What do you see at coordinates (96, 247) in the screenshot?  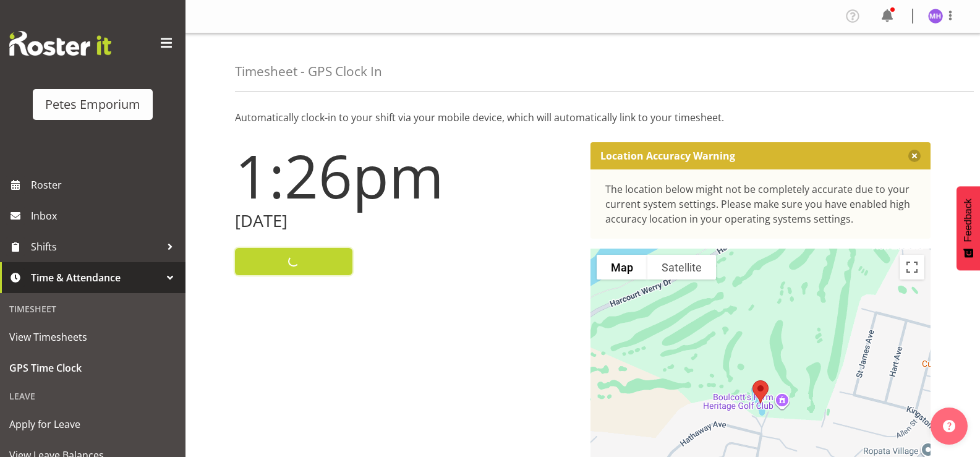 I see `span: Shifts` at bounding box center [96, 247].